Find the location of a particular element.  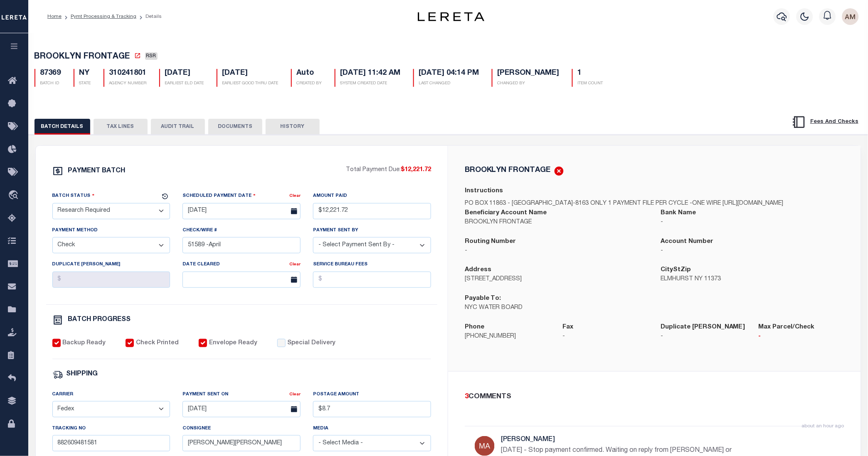

h5: BROOKLYN FRONTAGE is located at coordinates (508, 171).